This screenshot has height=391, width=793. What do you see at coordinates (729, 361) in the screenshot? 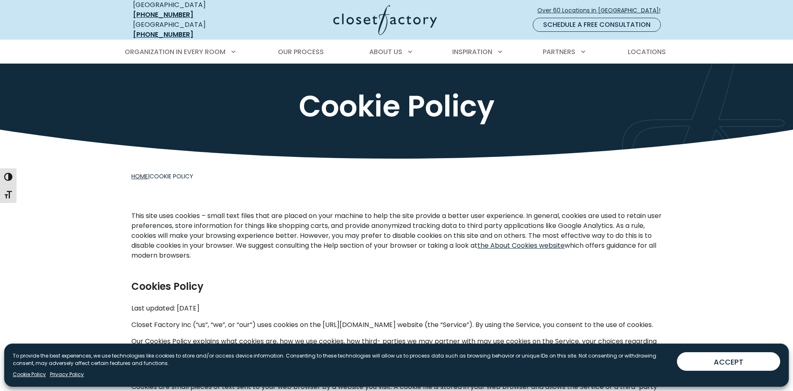
I see `button: ACCEPT` at bounding box center [729, 361].